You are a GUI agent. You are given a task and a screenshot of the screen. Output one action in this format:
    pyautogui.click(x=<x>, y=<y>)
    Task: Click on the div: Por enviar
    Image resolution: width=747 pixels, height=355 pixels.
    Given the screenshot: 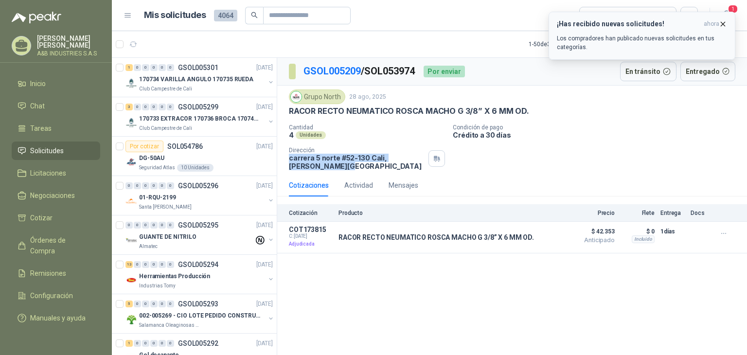 What is the action you would take?
    pyautogui.click(x=444, y=72)
    